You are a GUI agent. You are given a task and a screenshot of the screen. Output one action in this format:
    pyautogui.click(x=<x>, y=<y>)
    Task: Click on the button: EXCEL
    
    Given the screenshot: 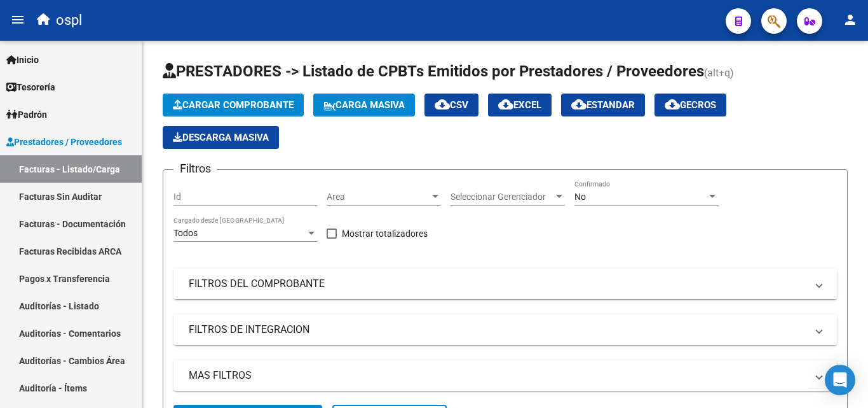 What is the action you would take?
    pyautogui.click(x=520, y=105)
    